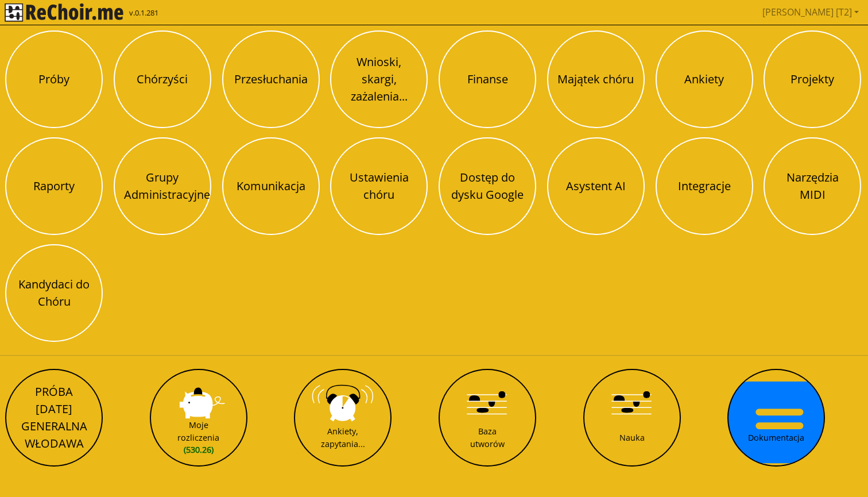 Image resolution: width=868 pixels, height=497 pixels. What do you see at coordinates (487, 186) in the screenshot?
I see `button: Dostęp do dysku Google` at bounding box center [487, 186].